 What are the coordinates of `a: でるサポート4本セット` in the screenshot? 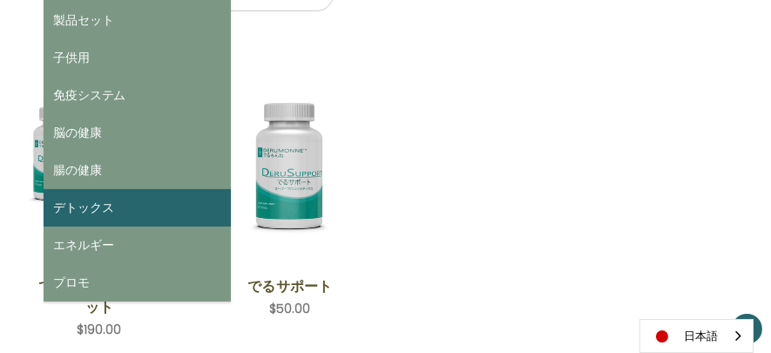 It's located at (99, 296).